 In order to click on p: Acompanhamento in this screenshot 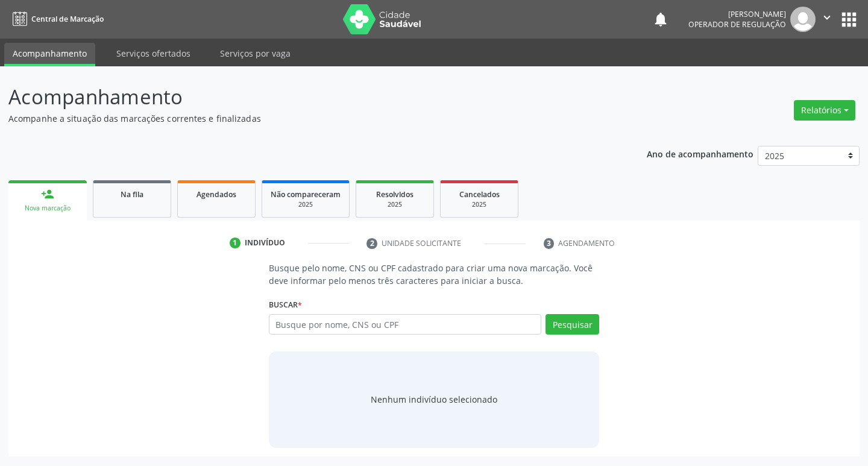, I will do `click(306, 97)`.